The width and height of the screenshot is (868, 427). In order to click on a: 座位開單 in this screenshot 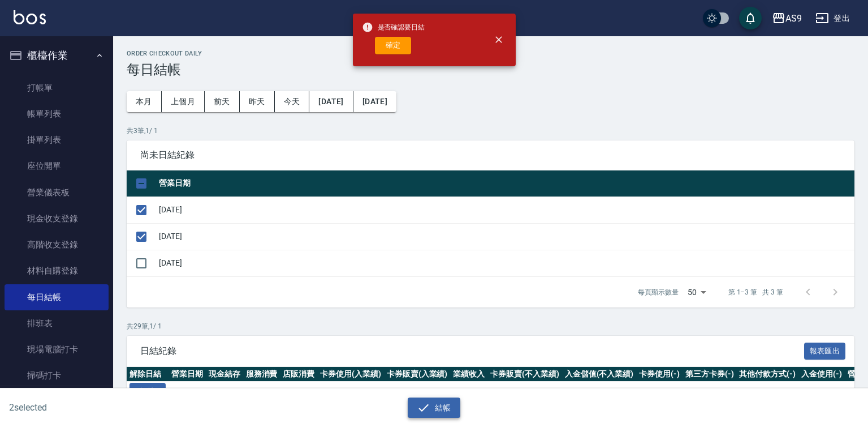, I will do `click(56, 166)`.